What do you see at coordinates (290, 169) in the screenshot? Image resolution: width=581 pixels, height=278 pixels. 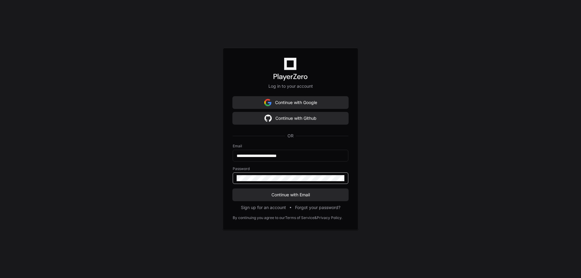 I see `label: Password` at bounding box center [290, 169].